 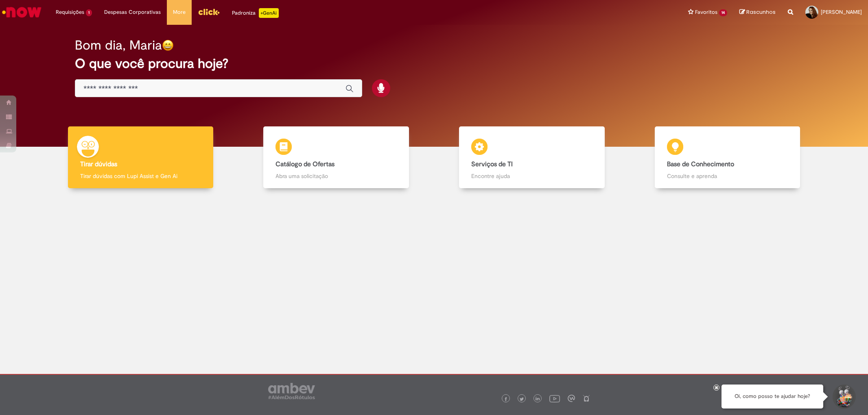 What do you see at coordinates (269, 13) in the screenshot?
I see `p: +GenAi` at bounding box center [269, 13].